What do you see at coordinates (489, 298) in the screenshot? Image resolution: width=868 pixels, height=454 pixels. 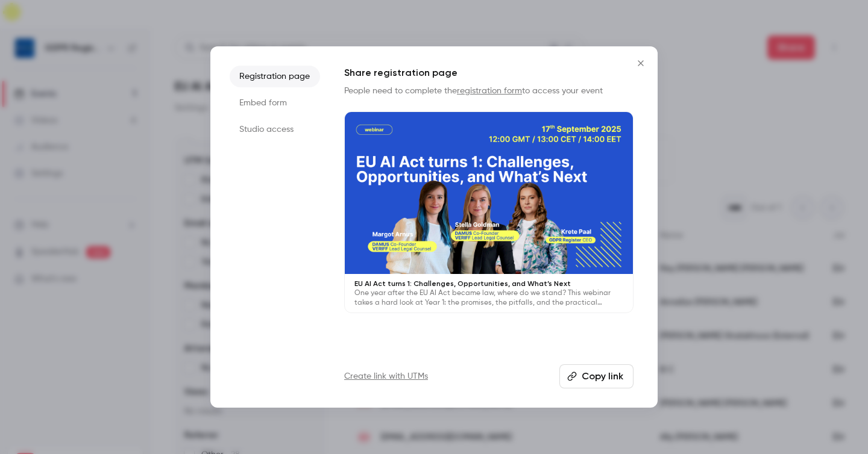 I see `p: One year after the EU AI Act became law, where do we stand? This webinar takes a hard look at Yea...` at bounding box center [489, 298].